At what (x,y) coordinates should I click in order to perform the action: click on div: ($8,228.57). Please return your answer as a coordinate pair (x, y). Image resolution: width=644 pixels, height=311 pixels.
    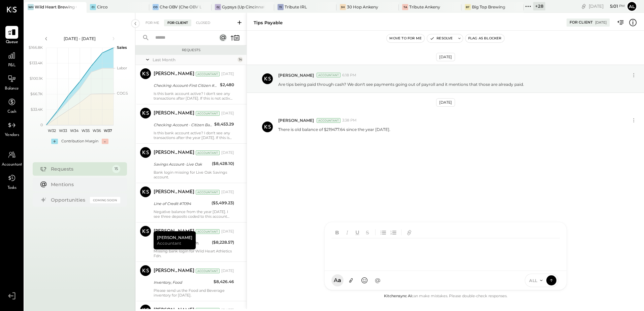
    Looking at the image, I should click on (223, 242).